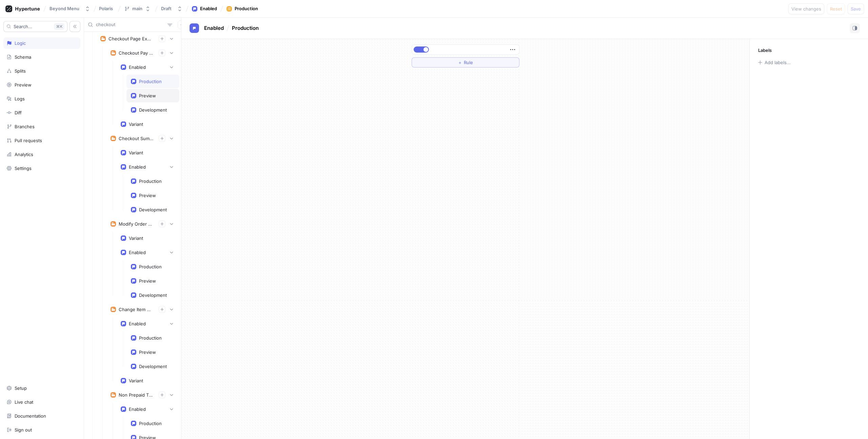 The height and width of the screenshot is (439, 868). What do you see at coordinates (806, 9) in the screenshot?
I see `button: View changes` at bounding box center [806, 9].